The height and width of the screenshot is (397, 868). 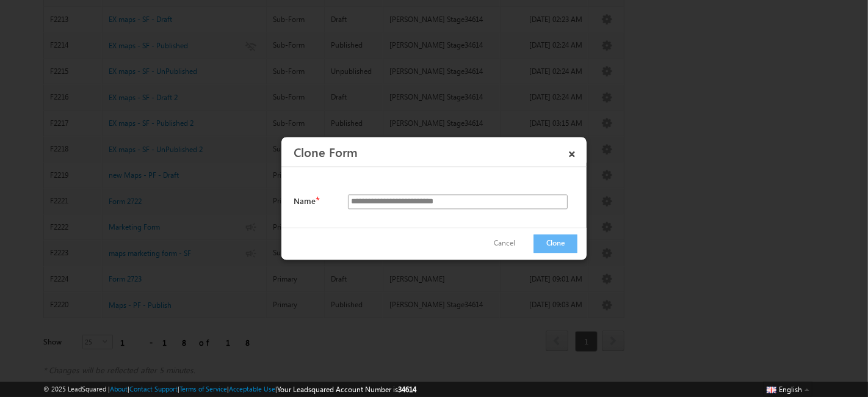 I want to click on span: 34614, so click(x=407, y=389).